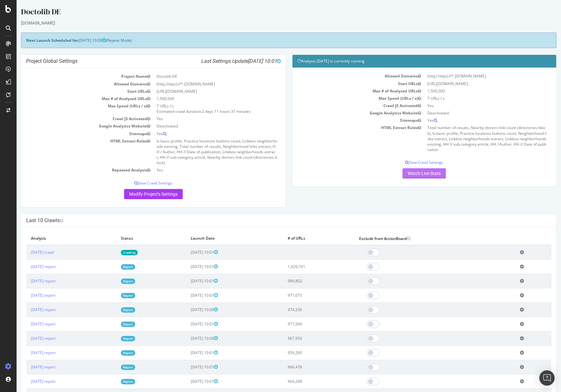 The width and height of the screenshot is (561, 392). Describe the element at coordinates (224, 62) in the screenshot. I see `i: Last Settings Update` at that location.